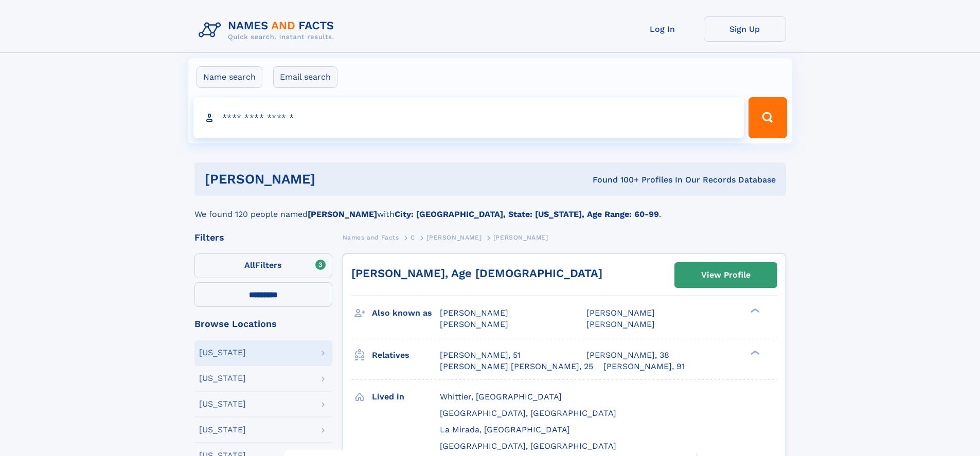 The height and width of the screenshot is (456, 980). Describe the element at coordinates (406, 397) in the screenshot. I see `h3: Lived in` at that location.